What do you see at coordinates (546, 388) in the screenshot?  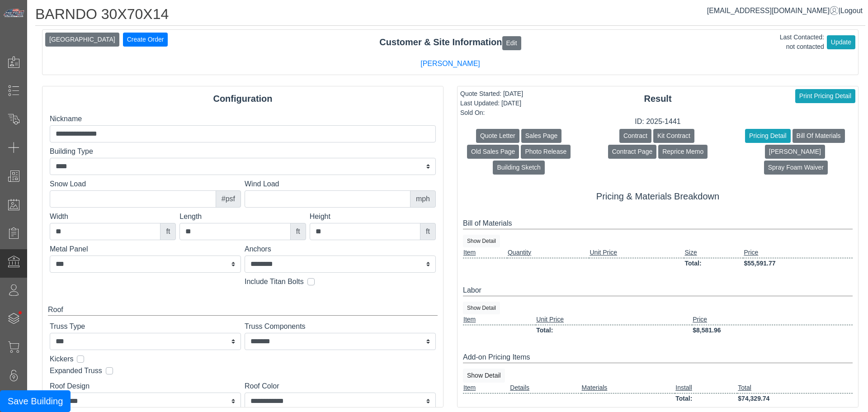 I see `td: Details` at bounding box center [546, 388].